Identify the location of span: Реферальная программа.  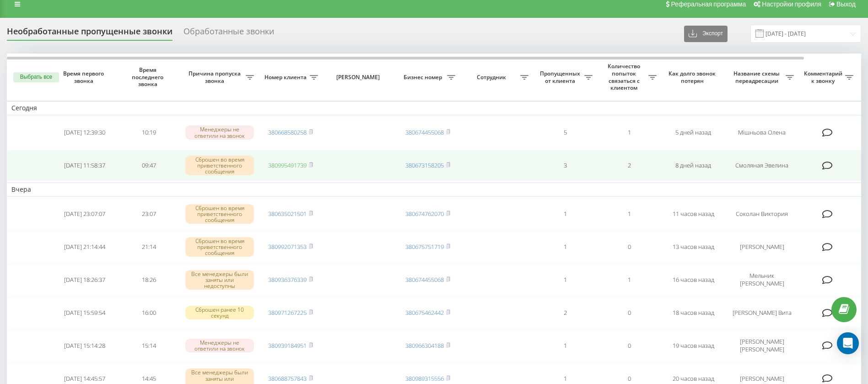
(708, 4).